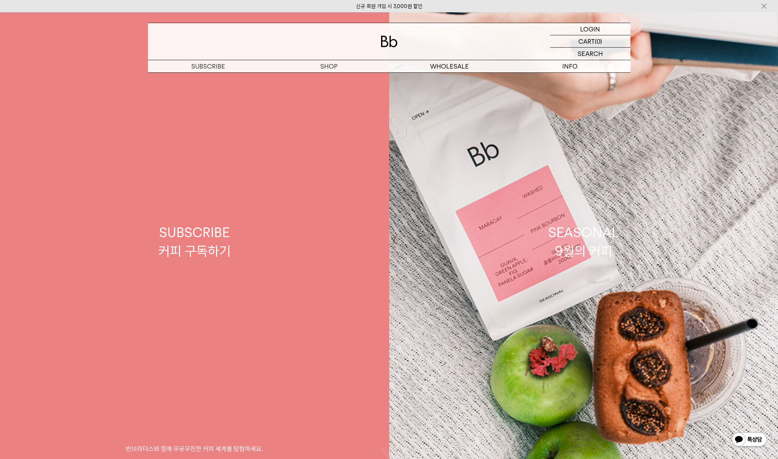 The image size is (778, 459). Describe the element at coordinates (329, 66) in the screenshot. I see `p: SHOP` at that location.